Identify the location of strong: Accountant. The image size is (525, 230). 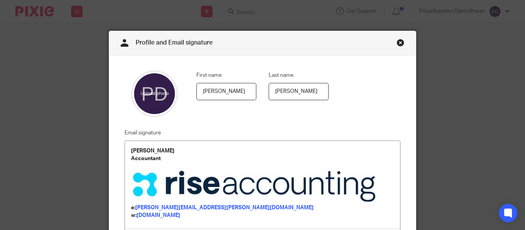
(146, 159).